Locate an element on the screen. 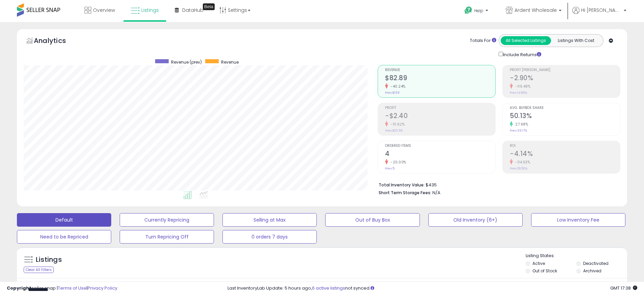  h2: 50.13% is located at coordinates (565, 116).